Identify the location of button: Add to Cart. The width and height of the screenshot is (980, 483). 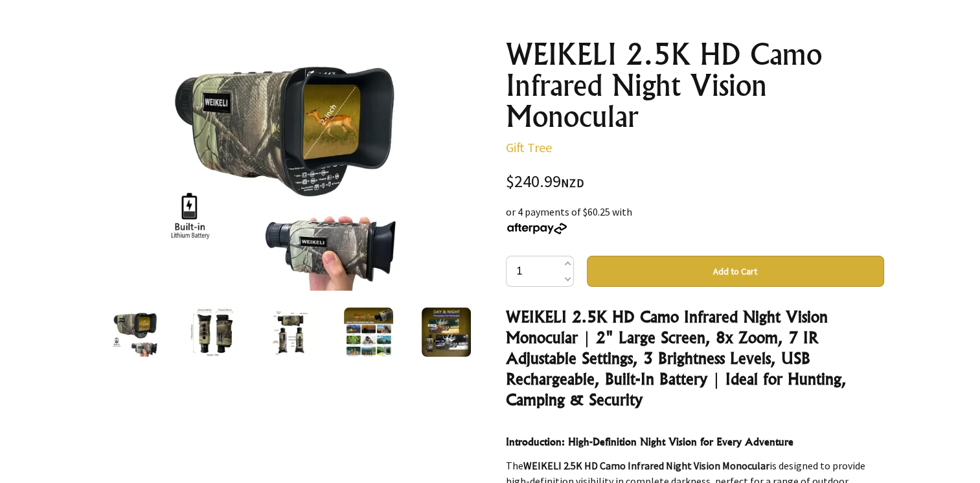
(735, 271).